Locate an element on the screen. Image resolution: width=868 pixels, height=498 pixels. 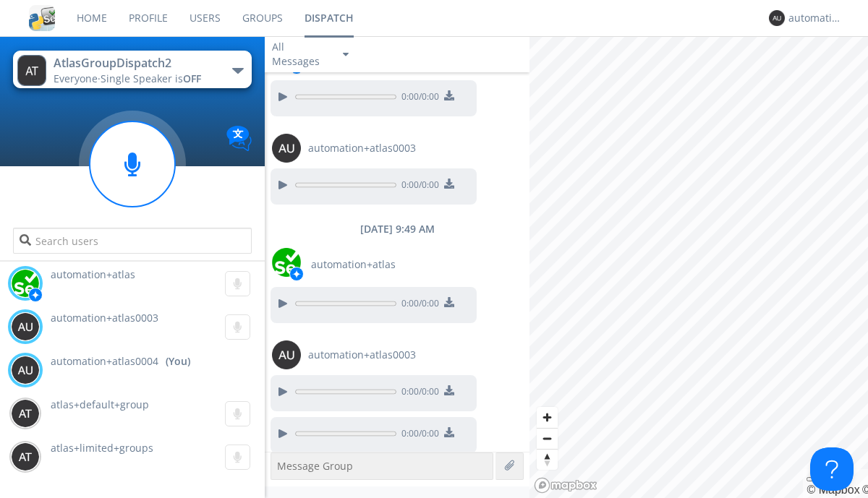
div: (You) is located at coordinates (178, 361).